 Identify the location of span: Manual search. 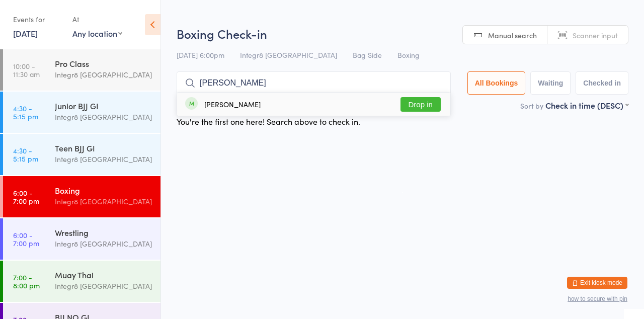
(513, 35).